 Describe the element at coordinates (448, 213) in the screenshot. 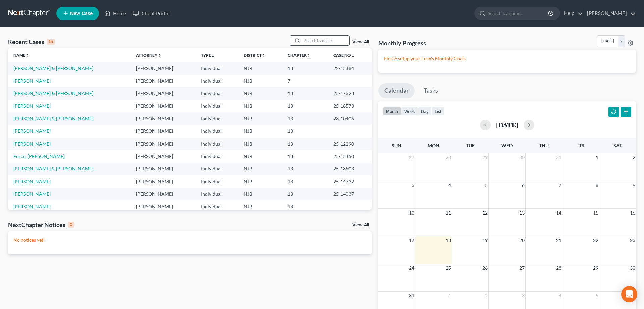

I see `span: 11` at that location.